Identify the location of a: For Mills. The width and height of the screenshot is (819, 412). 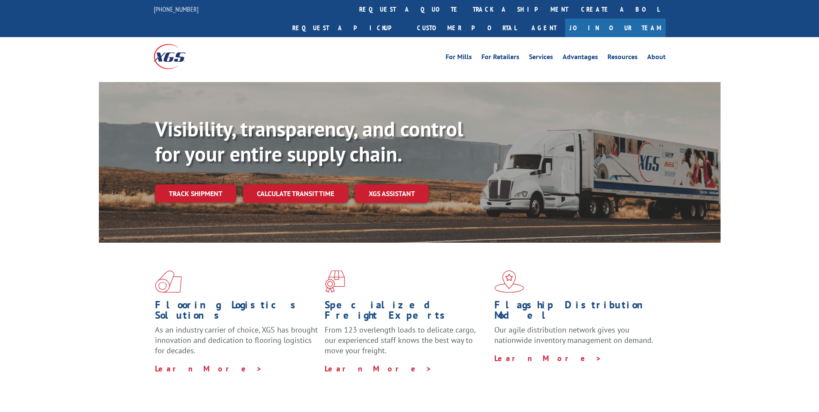
(458, 58).